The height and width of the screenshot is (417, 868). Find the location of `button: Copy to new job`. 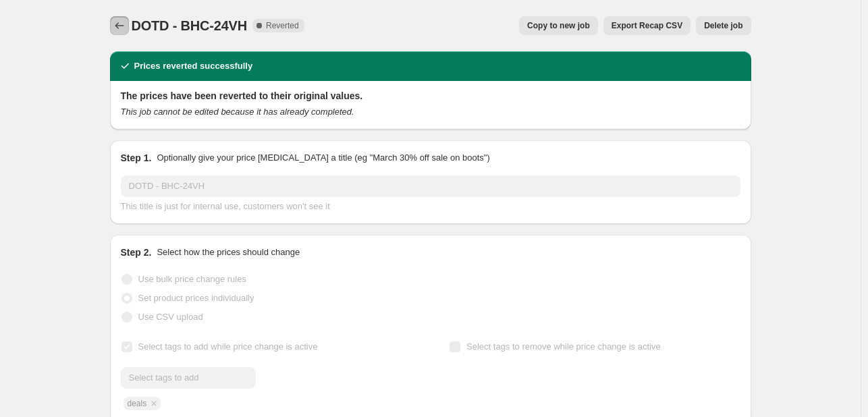

button: Copy to new job is located at coordinates (558, 26).